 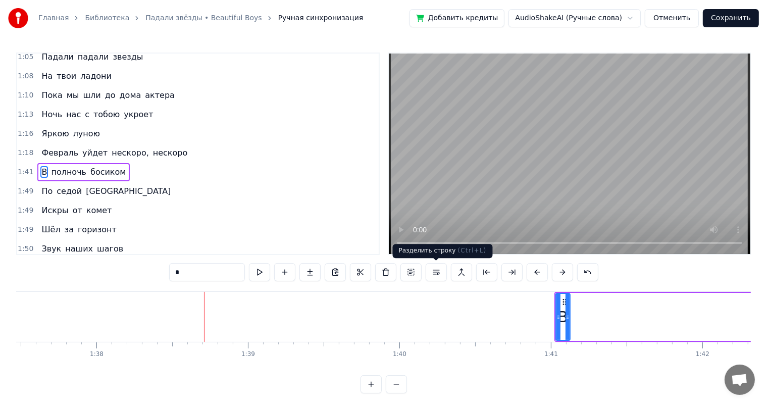 I want to click on span: Февраль, so click(x=60, y=152).